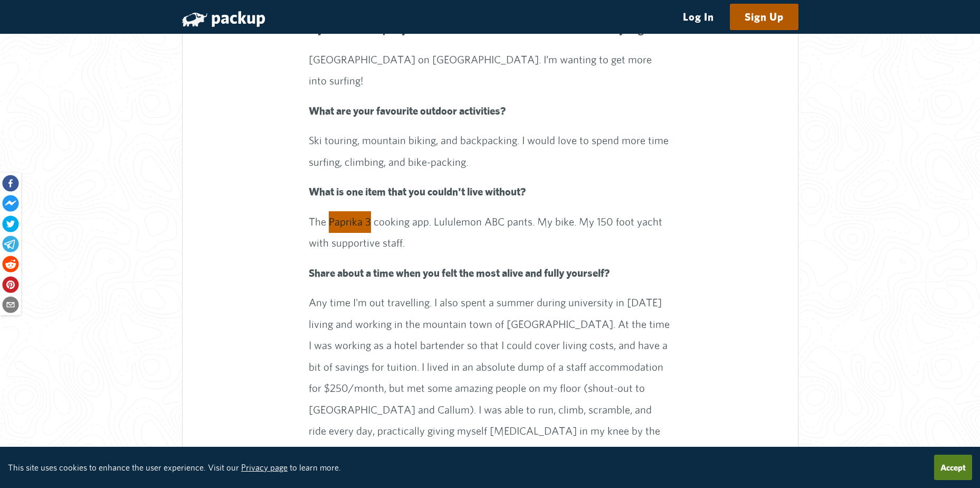  I want to click on a: packup, so click(224, 17).